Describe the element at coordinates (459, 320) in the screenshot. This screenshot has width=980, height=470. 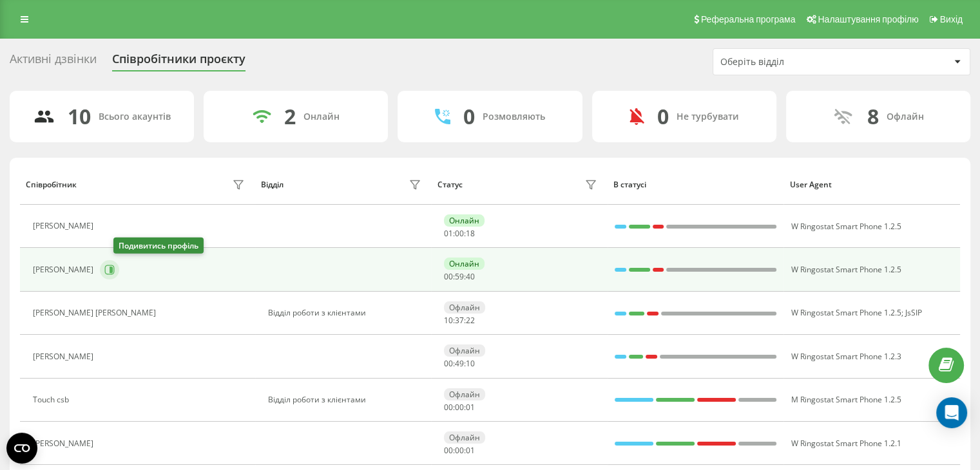
I see `span: 37` at that location.